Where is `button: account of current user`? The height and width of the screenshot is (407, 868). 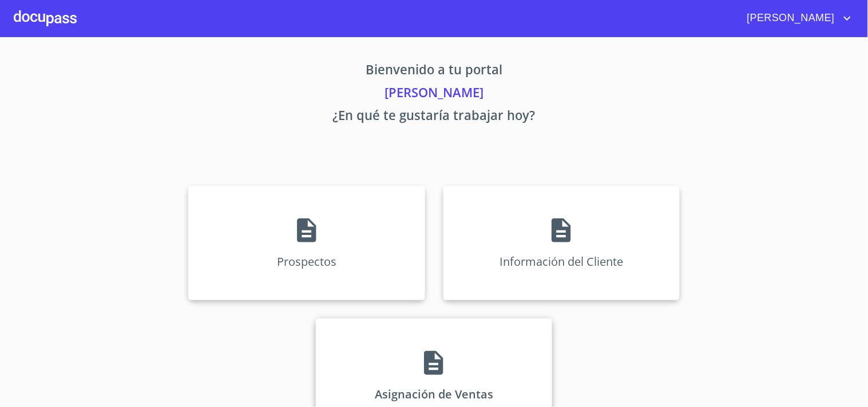 button: account of current user is located at coordinates (796, 18).